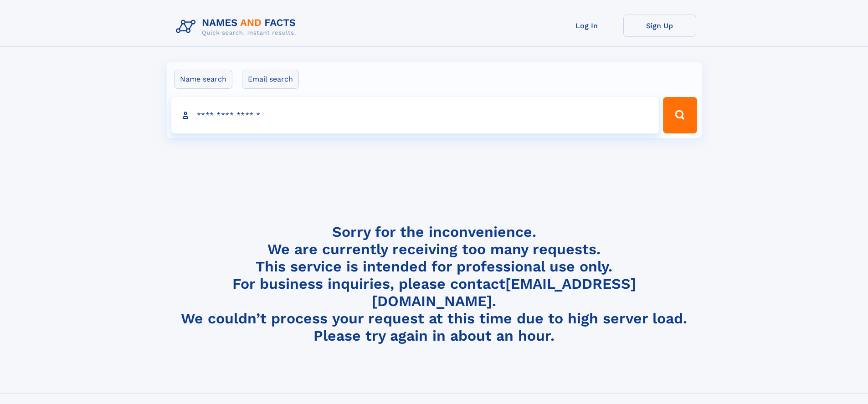 The image size is (868, 404). What do you see at coordinates (660, 25) in the screenshot?
I see `a: Sign Up` at bounding box center [660, 25].